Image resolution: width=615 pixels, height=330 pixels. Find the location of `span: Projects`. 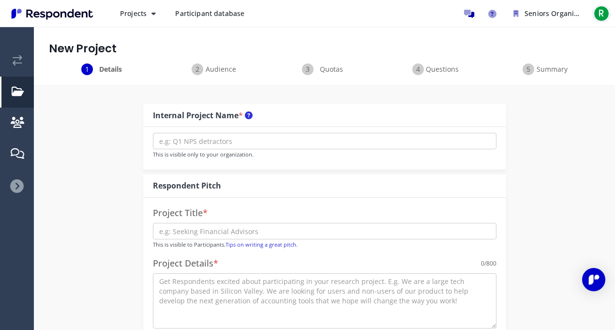

span: Projects is located at coordinates (133, 13).